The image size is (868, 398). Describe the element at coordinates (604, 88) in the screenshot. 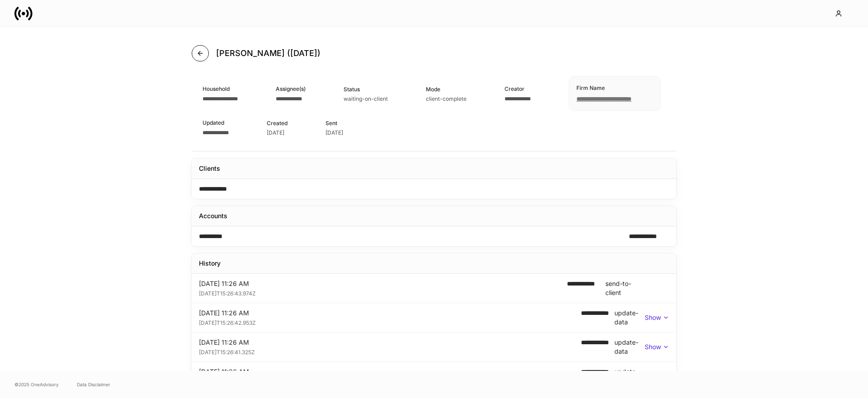

I see `div: Firm Name` at that location.